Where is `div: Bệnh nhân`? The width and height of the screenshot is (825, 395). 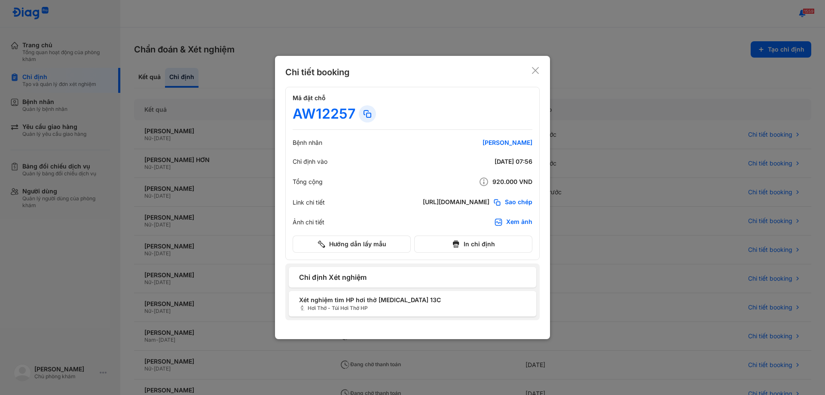
div: Bệnh nhân is located at coordinates (307, 143).